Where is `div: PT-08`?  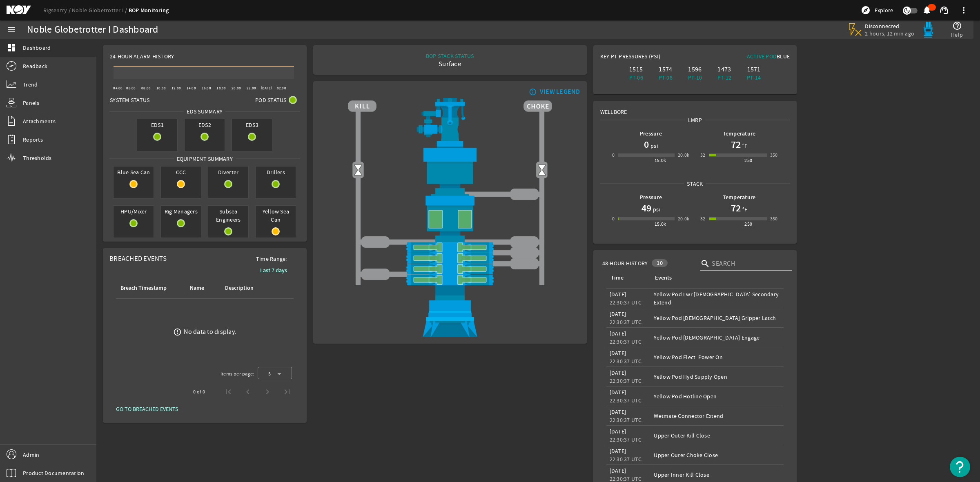 div: PT-08 is located at coordinates (665, 77).